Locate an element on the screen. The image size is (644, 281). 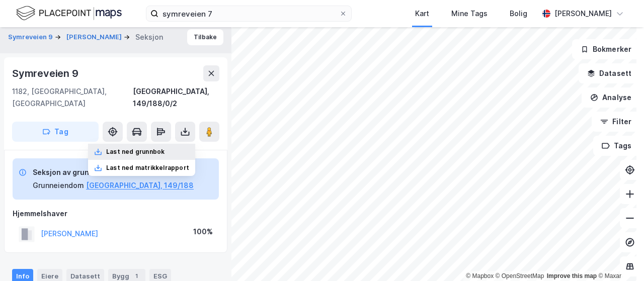
div: 1 is located at coordinates (137, 276).